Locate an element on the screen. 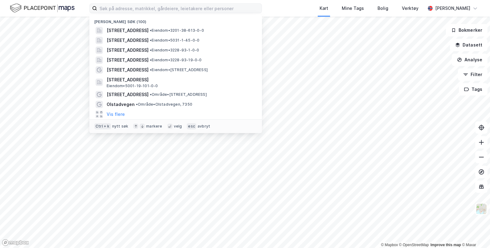  img: logo.f888ab2527a4732fd821a326f86c7f29.svg is located at coordinates (42, 8).